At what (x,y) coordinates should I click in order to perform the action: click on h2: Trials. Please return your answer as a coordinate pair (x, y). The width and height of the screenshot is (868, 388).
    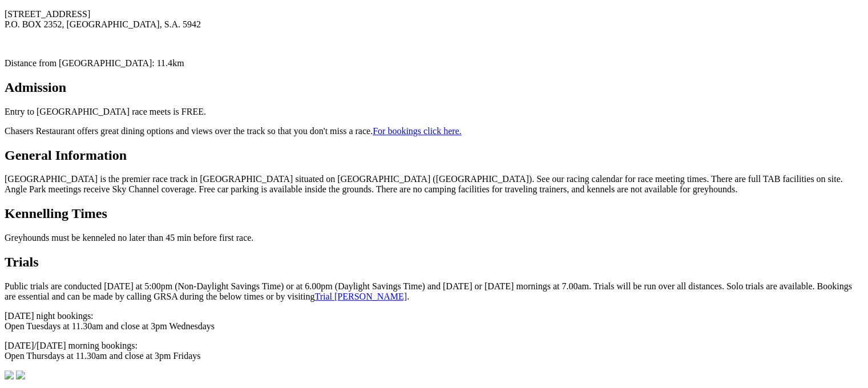
    Looking at the image, I should click on (434, 262).